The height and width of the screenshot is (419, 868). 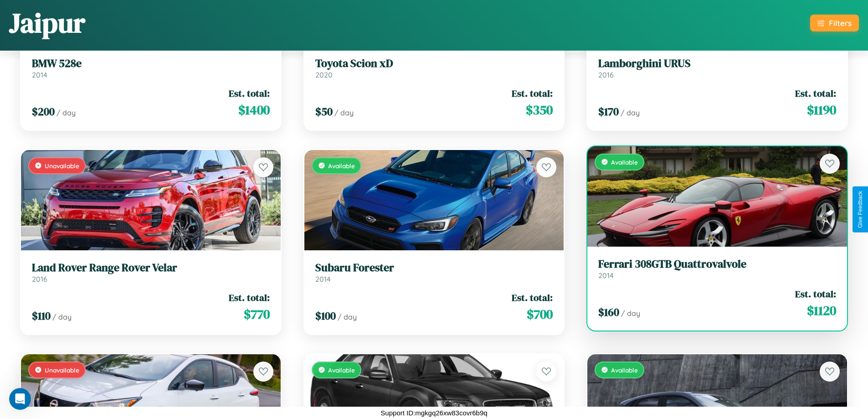 I want to click on a: Ferrari 308GTB Quattrovalvole2014, so click(x=717, y=268).